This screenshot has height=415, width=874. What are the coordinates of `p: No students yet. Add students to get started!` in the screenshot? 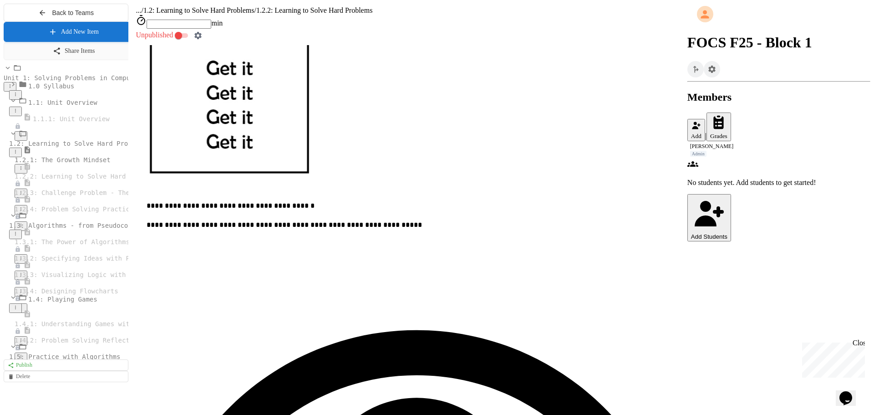 It's located at (779, 183).